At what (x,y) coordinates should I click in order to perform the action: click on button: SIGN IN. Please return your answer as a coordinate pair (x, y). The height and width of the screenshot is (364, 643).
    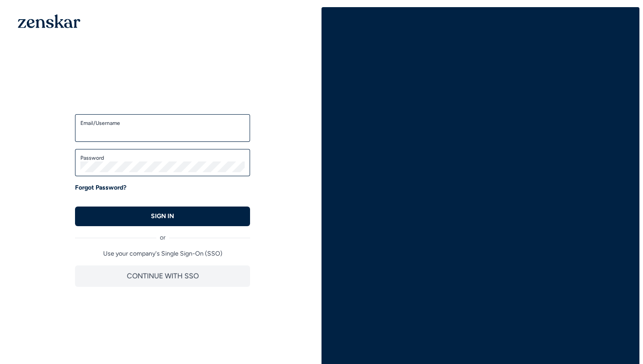
    Looking at the image, I should click on (163, 216).